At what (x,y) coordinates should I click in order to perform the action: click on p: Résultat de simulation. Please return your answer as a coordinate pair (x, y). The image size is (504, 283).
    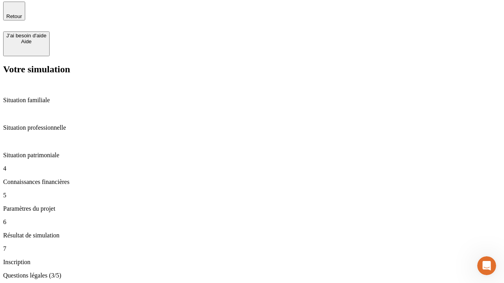
    Looking at the image, I should click on (252, 236).